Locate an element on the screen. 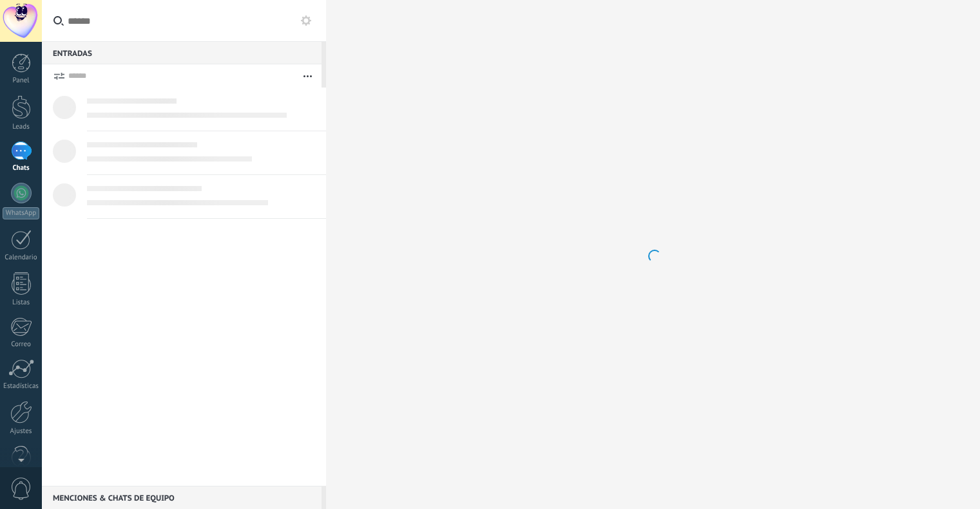 The width and height of the screenshot is (980, 509). div: Leads is located at coordinates (22, 127).